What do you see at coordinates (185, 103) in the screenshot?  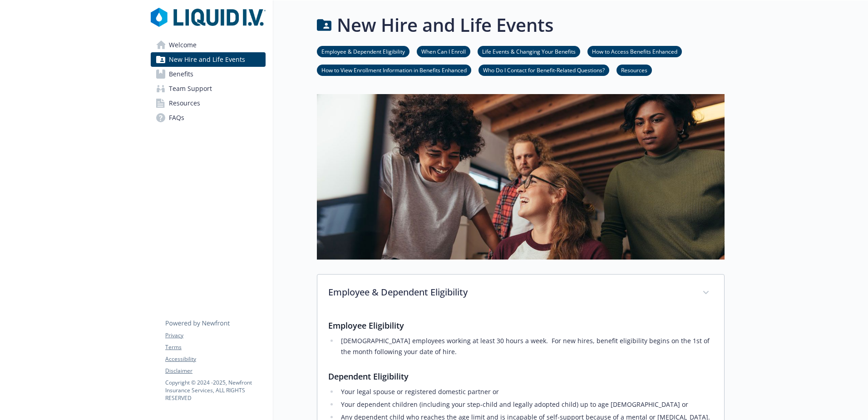 I see `span: Resources` at bounding box center [185, 103].